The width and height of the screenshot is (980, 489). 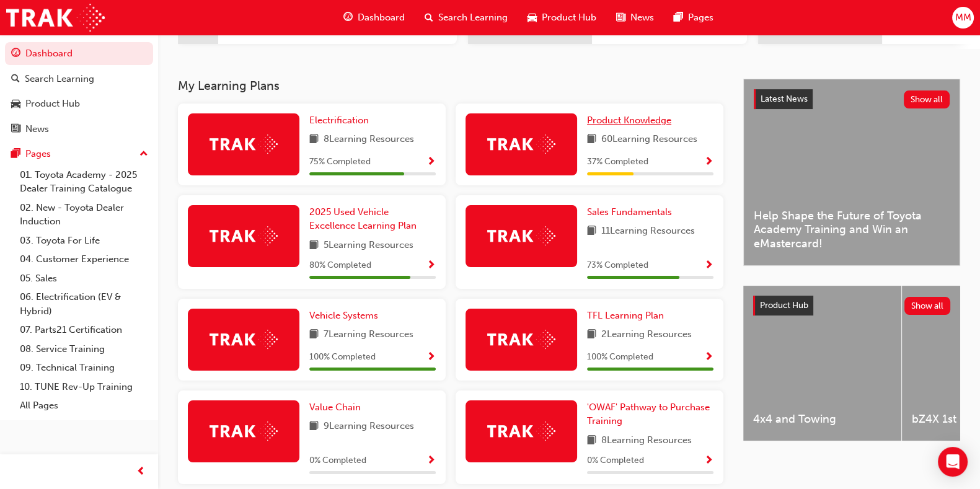 I want to click on span: up-icon, so click(x=143, y=154).